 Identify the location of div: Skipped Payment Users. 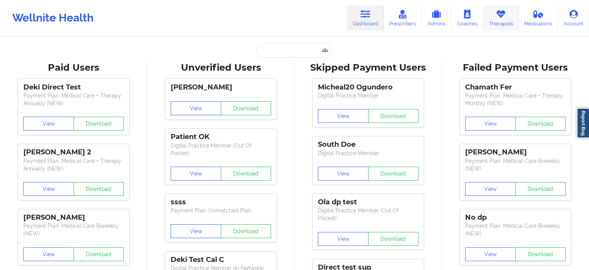
(368, 67).